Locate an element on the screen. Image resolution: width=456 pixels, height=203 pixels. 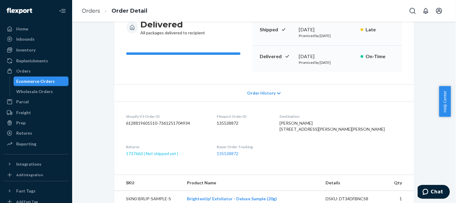
p: On-Time is located at coordinates (380, 56).